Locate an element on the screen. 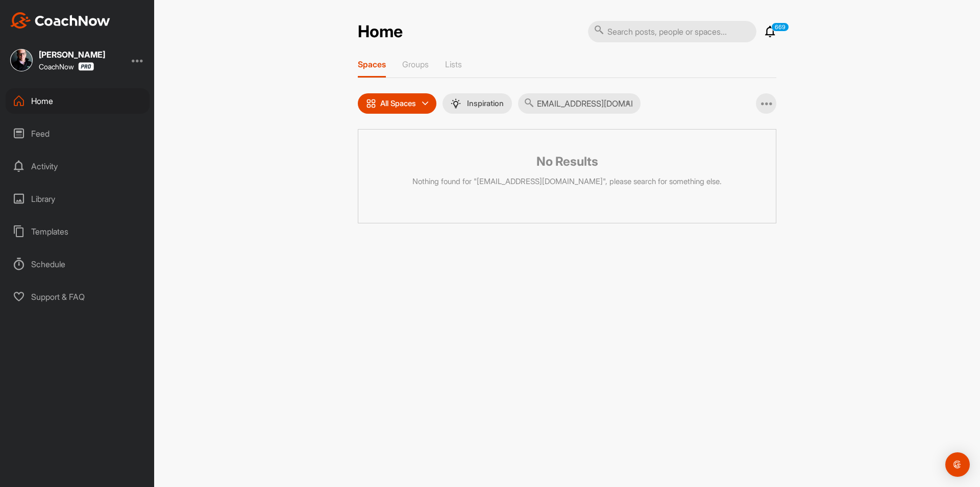 Image resolution: width=980 pixels, height=487 pixels. img: menuIcon is located at coordinates (456, 104).